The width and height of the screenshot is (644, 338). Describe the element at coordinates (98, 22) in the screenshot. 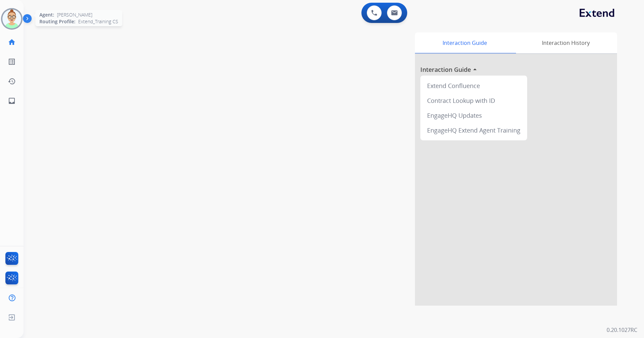

I see `span: Extend_Training CS` at that location.